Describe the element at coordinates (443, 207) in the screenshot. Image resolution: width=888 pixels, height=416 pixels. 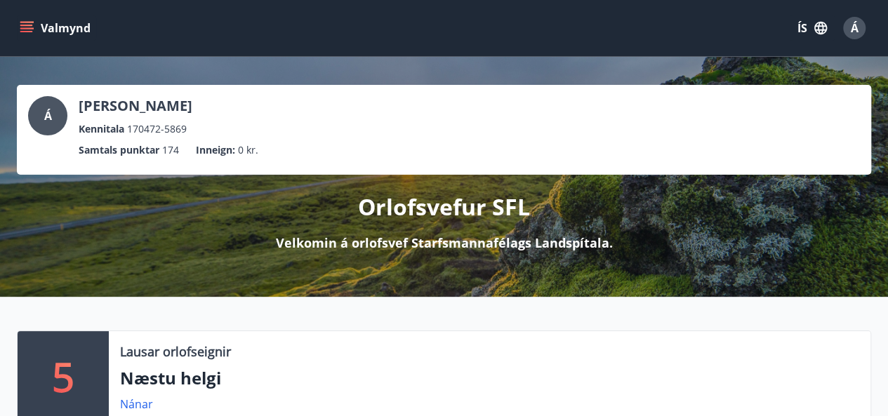
I see `p: Orlofsvefur SFL` at that location.